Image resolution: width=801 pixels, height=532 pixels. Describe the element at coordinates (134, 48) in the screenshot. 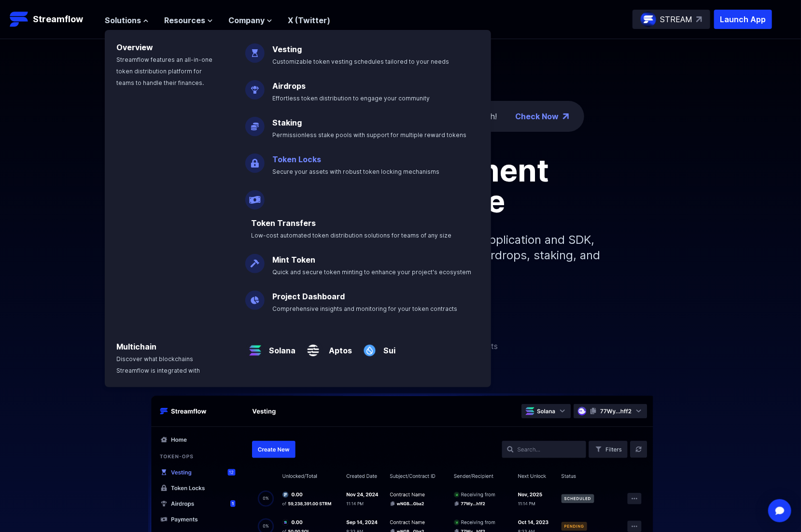

I see `a: Overview` at that location.